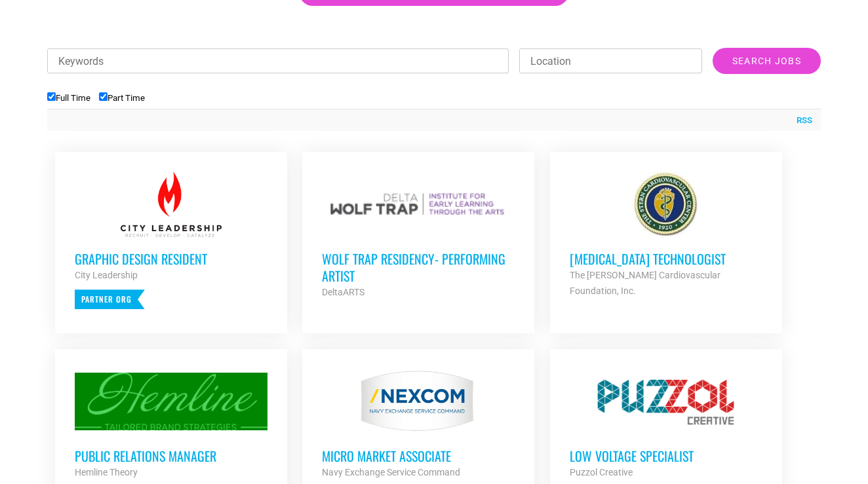 The image size is (868, 484). What do you see at coordinates (767, 61) in the screenshot?
I see `input: Search Jobs` at bounding box center [767, 61].